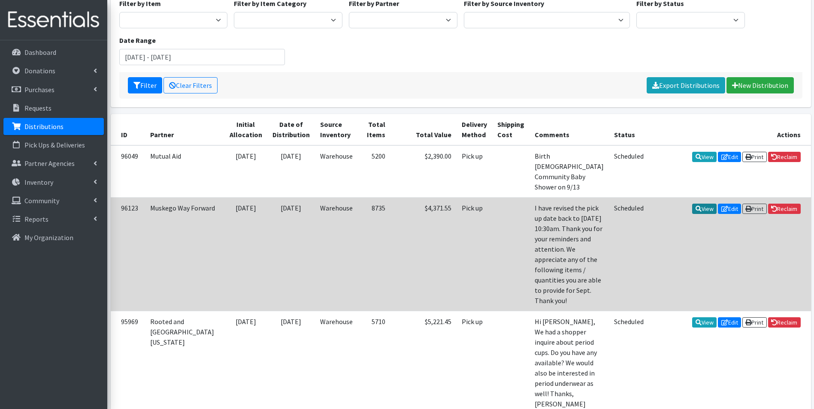  What do you see at coordinates (54, 163) in the screenshot?
I see `a: Partner Agencies` at bounding box center [54, 163].